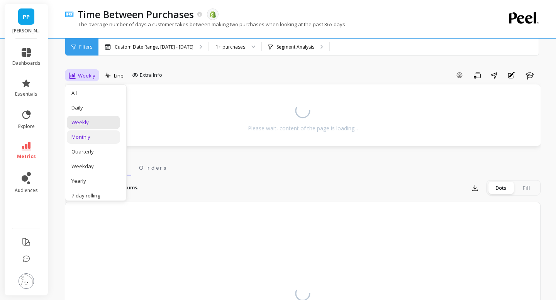  What do you see at coordinates (93, 196) in the screenshot?
I see `div: 7-day rolling` at bounding box center [93, 196].